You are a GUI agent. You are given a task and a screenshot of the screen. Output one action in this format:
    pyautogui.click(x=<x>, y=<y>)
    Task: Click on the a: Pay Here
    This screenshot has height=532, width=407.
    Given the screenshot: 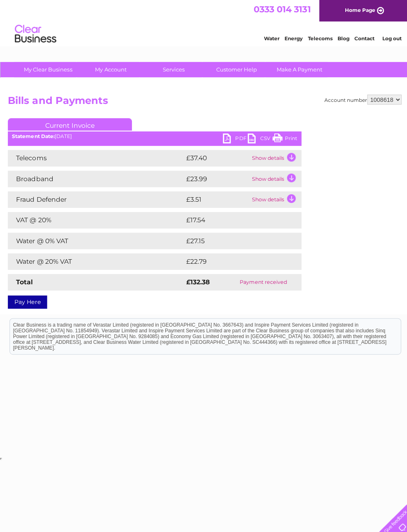 What is the action you would take?
    pyautogui.click(x=27, y=301)
    